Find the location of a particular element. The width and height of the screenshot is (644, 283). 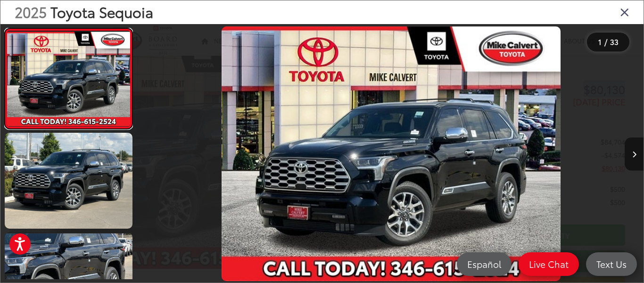

span: Toyota Sequoia is located at coordinates (102, 11).